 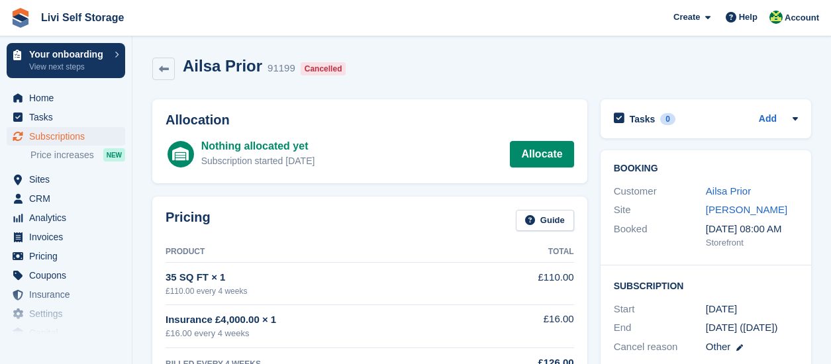 What do you see at coordinates (767, 119) in the screenshot?
I see `a: Add` at bounding box center [767, 119].